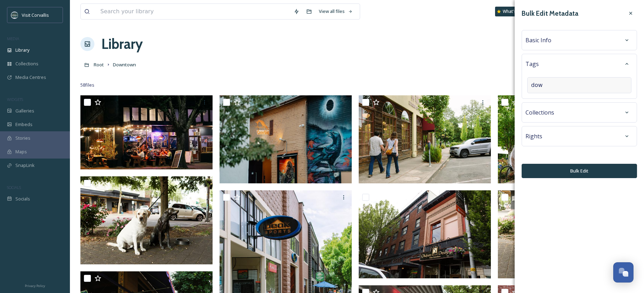 The width and height of the screenshot is (644, 293). What do you see at coordinates (538, 40) in the screenshot?
I see `span: Basic Info` at bounding box center [538, 40].